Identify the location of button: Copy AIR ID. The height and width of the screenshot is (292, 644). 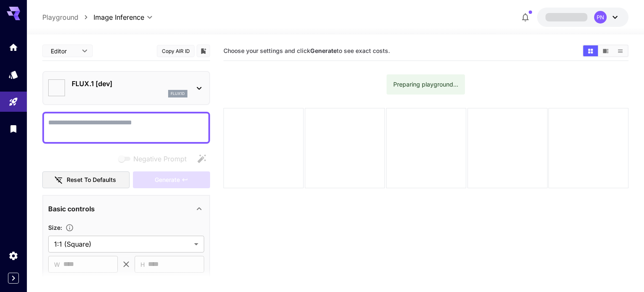
(175, 51).